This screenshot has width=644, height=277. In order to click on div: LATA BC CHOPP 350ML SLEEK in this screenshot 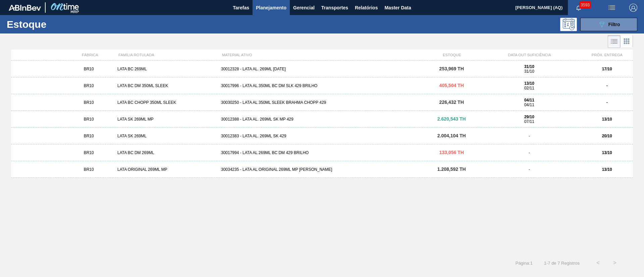, I will do `click(166, 103)`.